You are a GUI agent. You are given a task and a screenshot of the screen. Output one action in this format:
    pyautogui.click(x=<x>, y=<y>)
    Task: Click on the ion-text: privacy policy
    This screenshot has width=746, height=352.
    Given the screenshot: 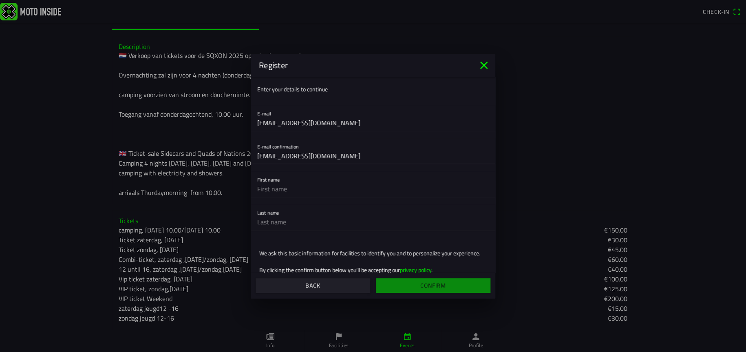 What is the action you would take?
    pyautogui.click(x=415, y=269)
    